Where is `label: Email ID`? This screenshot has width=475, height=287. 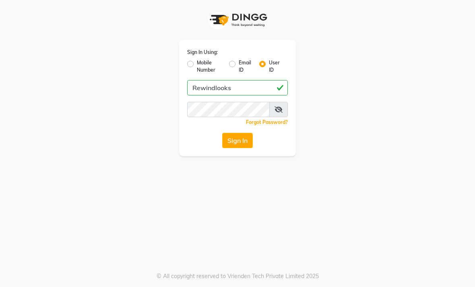 label: Email ID is located at coordinates (246, 66).